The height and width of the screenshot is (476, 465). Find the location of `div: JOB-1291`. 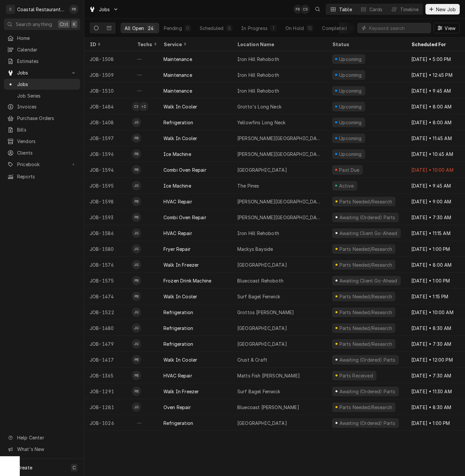

div: JOB-1291 is located at coordinates (108, 391).